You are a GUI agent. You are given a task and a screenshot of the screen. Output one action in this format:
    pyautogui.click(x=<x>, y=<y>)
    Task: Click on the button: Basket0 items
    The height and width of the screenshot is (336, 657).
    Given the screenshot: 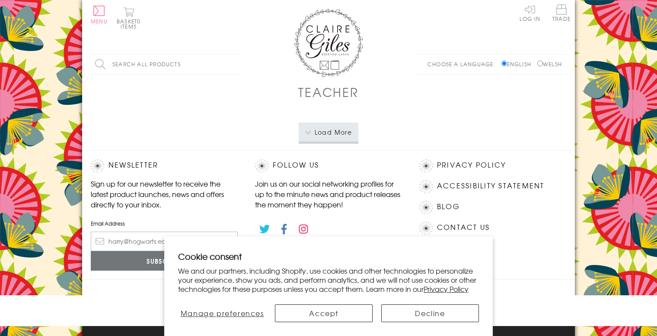 What is the action you would take?
    pyautogui.click(x=128, y=18)
    